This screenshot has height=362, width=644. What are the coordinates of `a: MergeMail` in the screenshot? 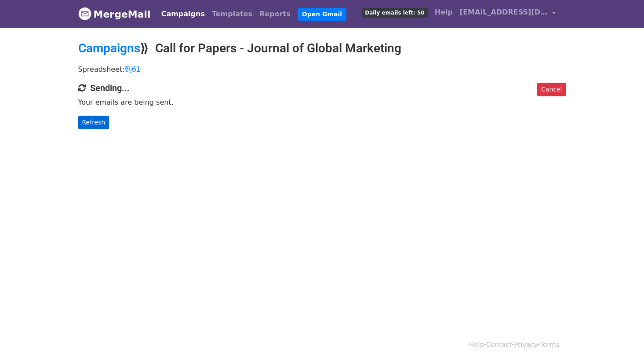 It's located at (115, 14).